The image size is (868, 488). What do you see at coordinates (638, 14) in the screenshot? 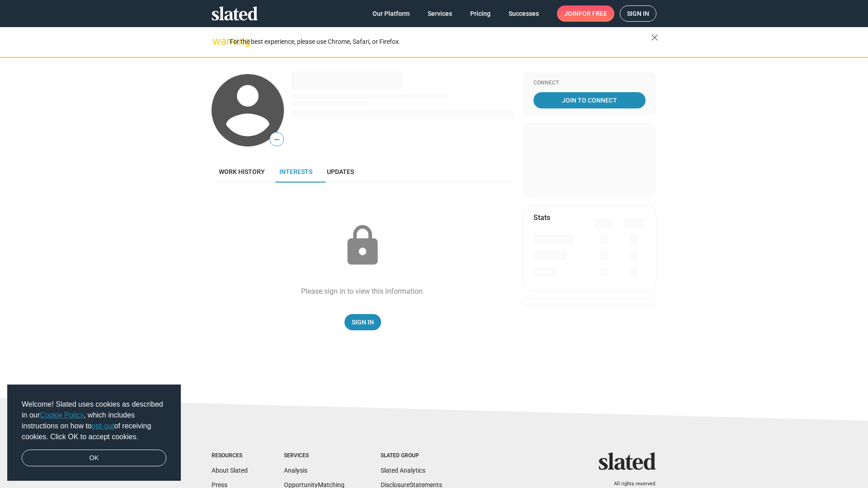
I see `span: Sign in` at bounding box center [638, 14].